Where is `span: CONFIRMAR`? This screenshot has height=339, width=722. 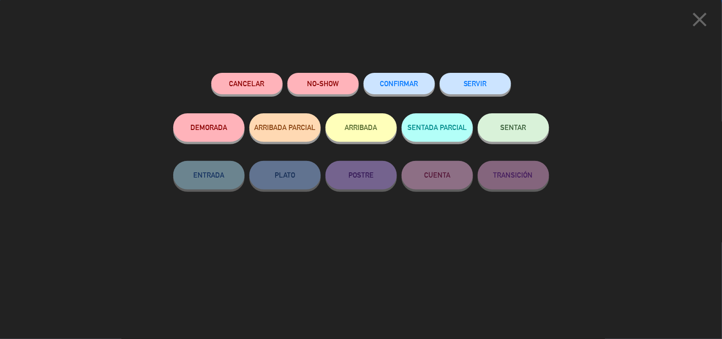 span: CONFIRMAR is located at coordinates (399, 83).